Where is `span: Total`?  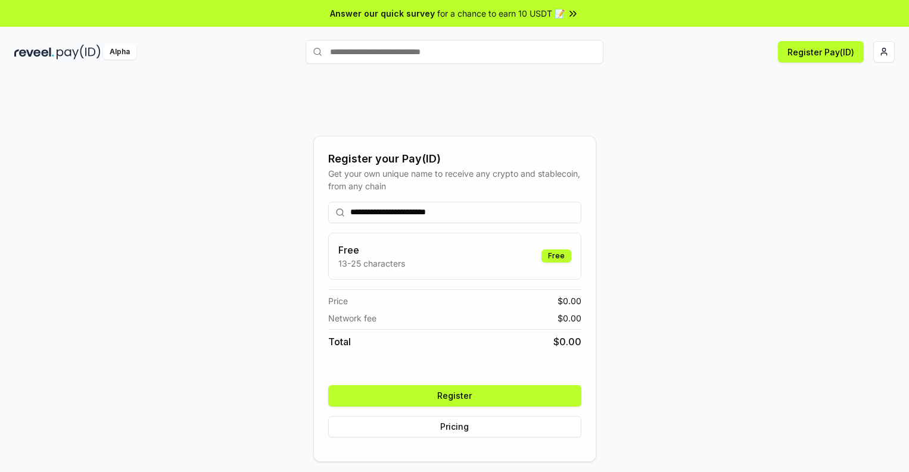 span: Total is located at coordinates (339, 342).